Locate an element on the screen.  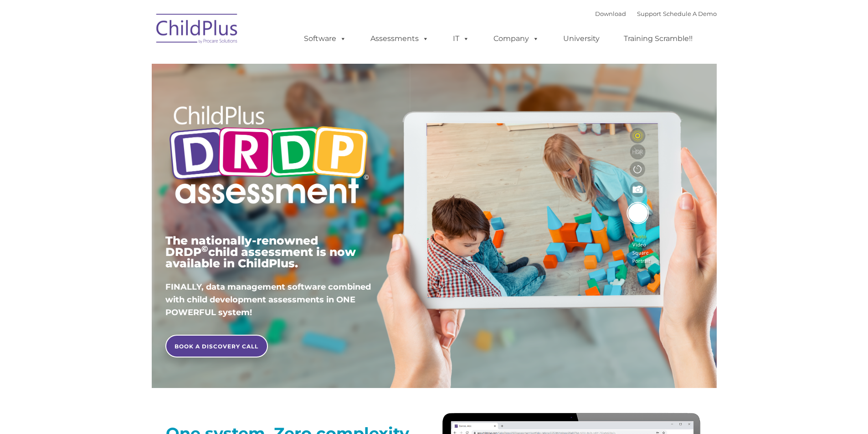
span: The nationally-renowned DRDP child assessment is now available in ChildPlus. is located at coordinates (261, 252).